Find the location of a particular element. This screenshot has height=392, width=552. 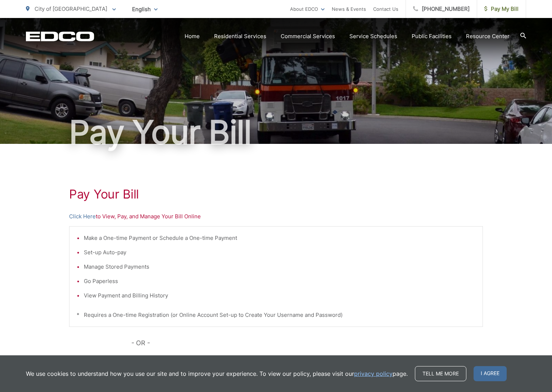

li: Set-up Auto-pay is located at coordinates (280, 253).